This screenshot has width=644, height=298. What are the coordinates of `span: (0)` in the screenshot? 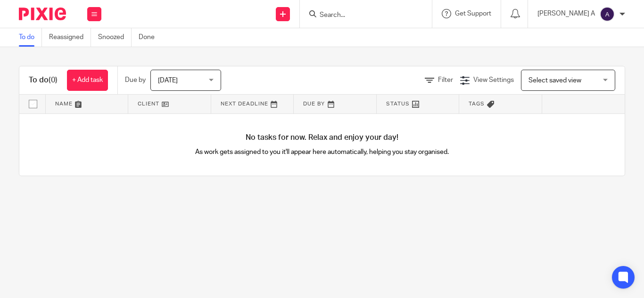 It's located at (53, 80).